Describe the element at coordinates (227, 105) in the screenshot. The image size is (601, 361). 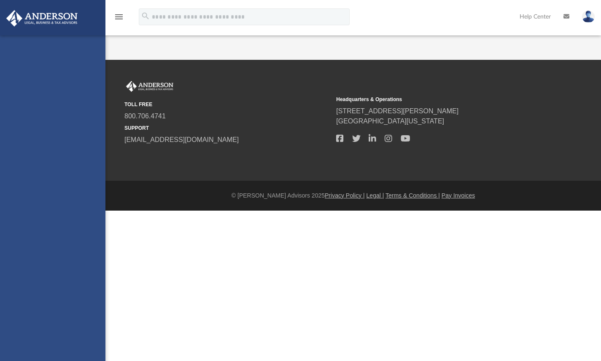
I see `small: TOLL FREE` at that location.